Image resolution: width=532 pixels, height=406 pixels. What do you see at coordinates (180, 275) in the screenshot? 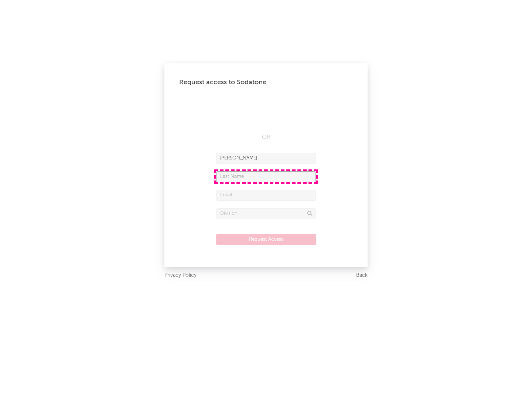
I see `a: Privacy Policy` at bounding box center [180, 275].